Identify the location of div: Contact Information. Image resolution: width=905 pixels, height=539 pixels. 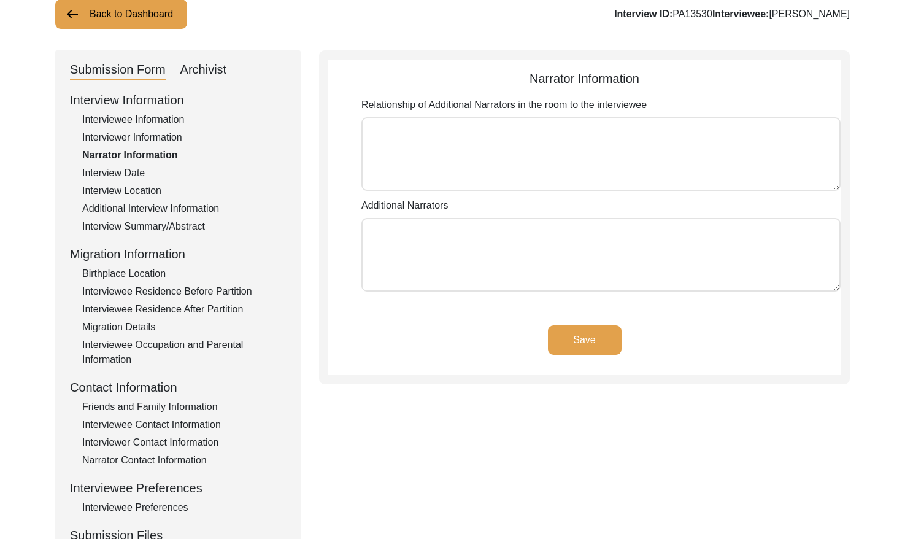
(178, 387).